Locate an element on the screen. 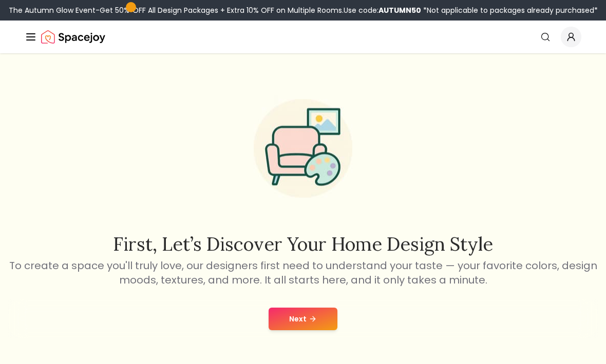  nav: Global is located at coordinates (303, 37).